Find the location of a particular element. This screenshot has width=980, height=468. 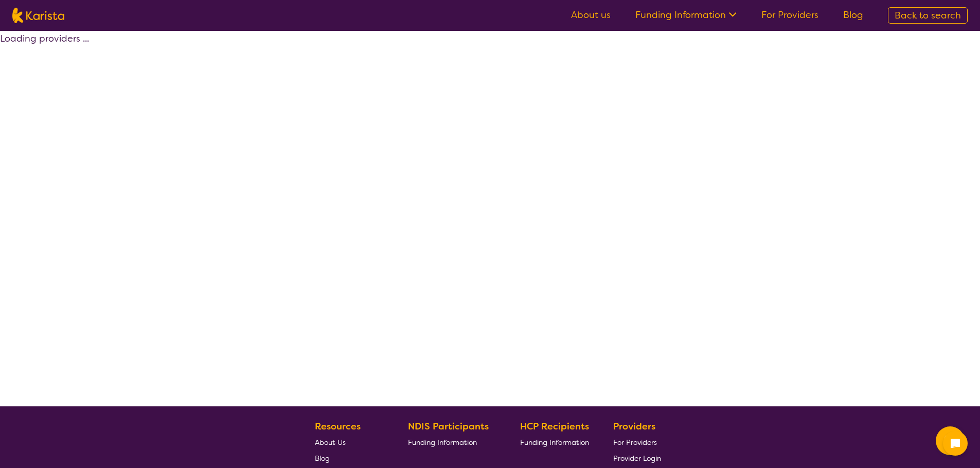

button: Channel Menu is located at coordinates (950, 441).